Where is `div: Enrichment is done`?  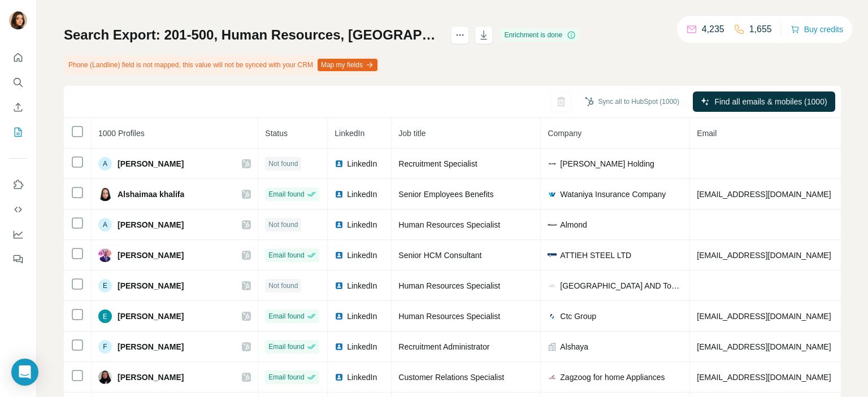 div: Enrichment is done is located at coordinates (540, 35).